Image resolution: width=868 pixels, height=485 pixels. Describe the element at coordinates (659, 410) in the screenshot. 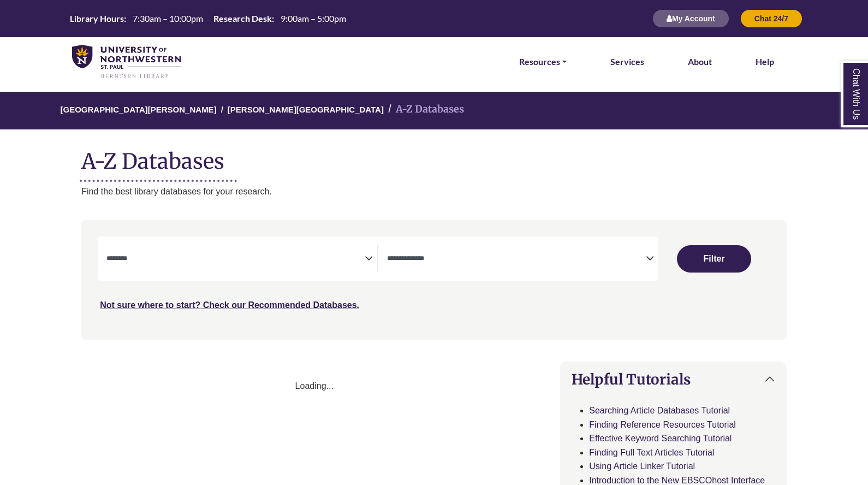

I see `a: Searching Article Databases Tutorial` at that location.